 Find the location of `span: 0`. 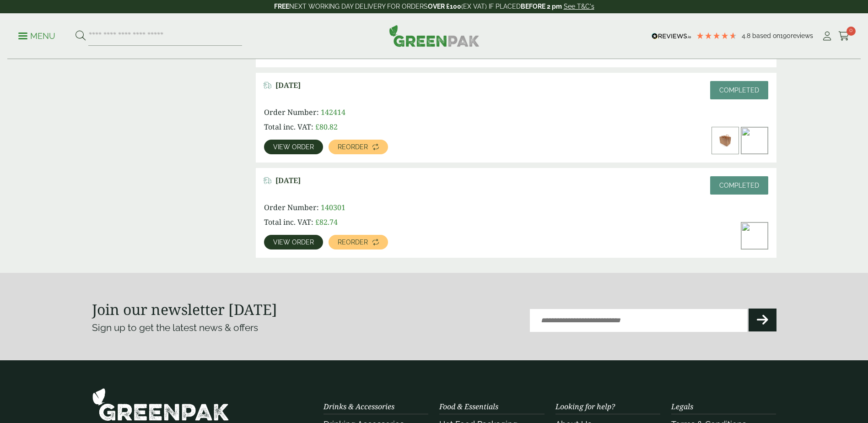

span: 0 is located at coordinates (851, 31).